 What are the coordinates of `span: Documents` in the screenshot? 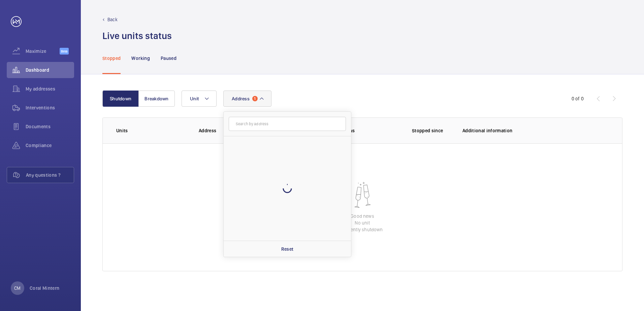 It's located at (50, 127).